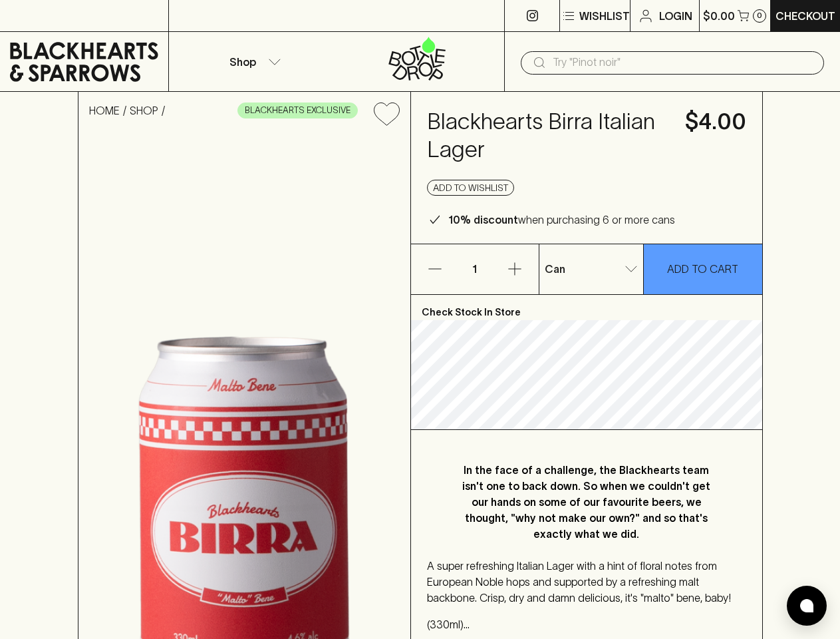 Image resolution: width=840 pixels, height=639 pixels. Describe the element at coordinates (144, 111) in the screenshot. I see `a: SHOP` at that location.